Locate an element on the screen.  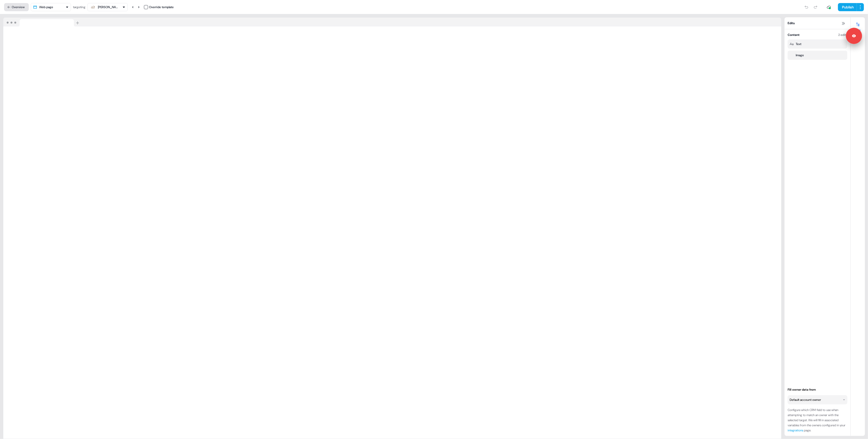
div: Configure which CRM field to use when attempting to match an owner with the selected target. We w... is located at coordinates (817, 420).